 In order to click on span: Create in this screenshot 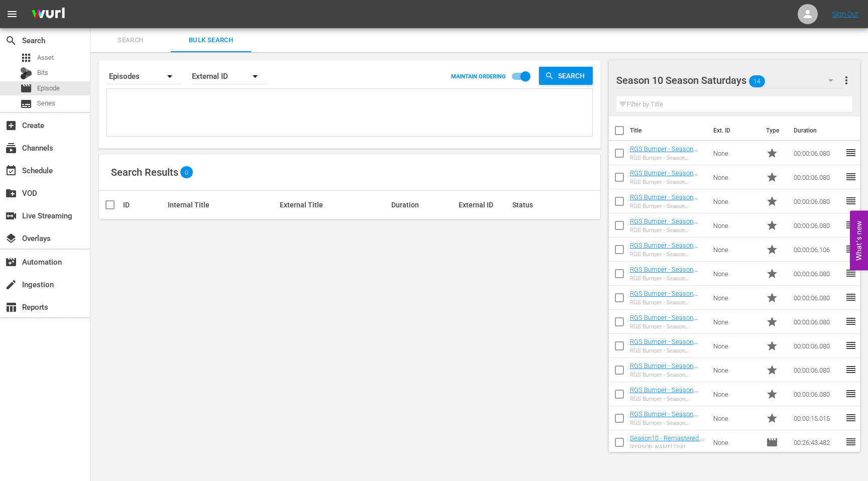, I will do `click(11, 126)`.